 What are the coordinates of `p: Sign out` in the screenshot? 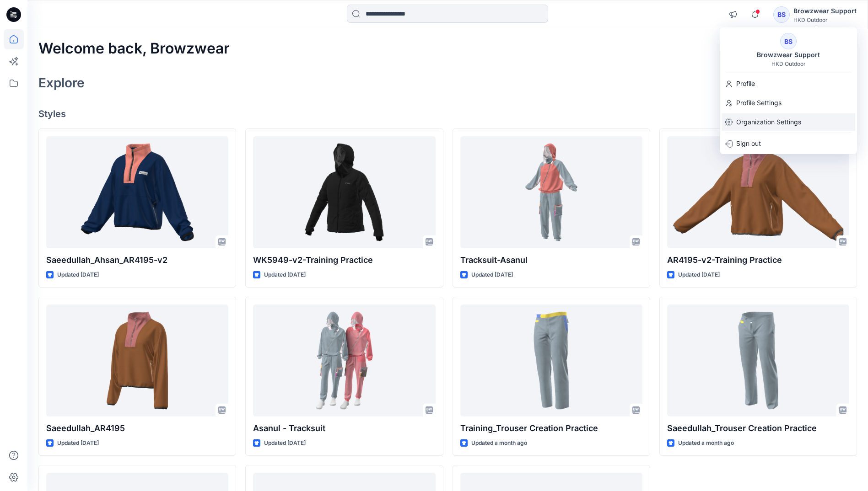 It's located at (748, 144).